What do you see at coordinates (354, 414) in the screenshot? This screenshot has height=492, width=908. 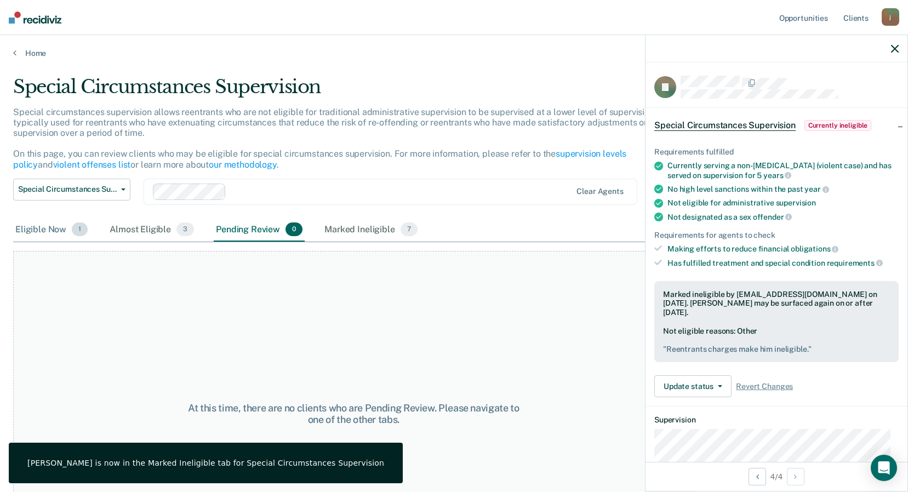 I see `div: At this time, there are no clients who are Pending Review. Please navigate to one of the other tabs.` at bounding box center [354, 414].